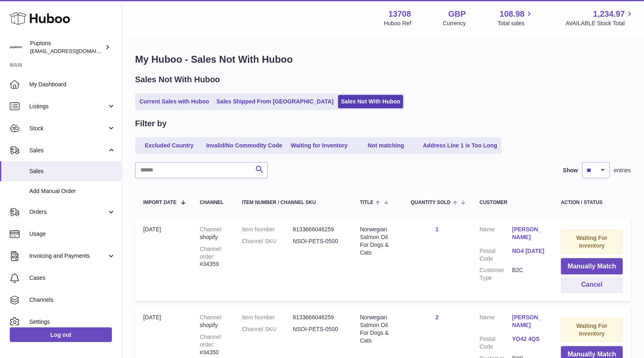  I want to click on span: Settings, so click(72, 322).